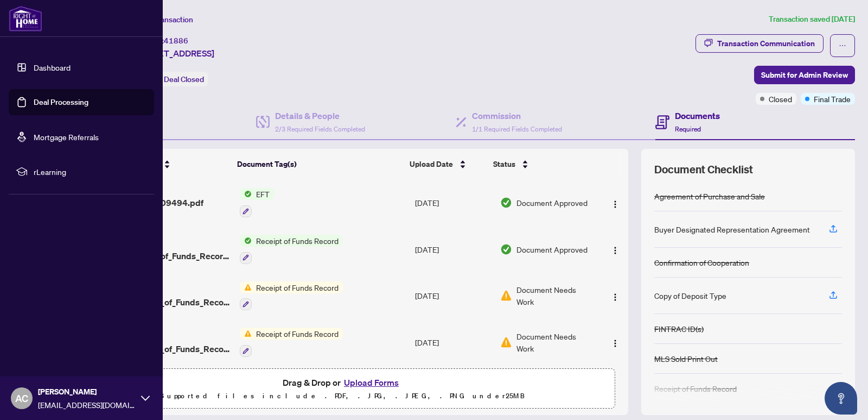  I want to click on div: Copy of Deposit Type, so click(690, 295).